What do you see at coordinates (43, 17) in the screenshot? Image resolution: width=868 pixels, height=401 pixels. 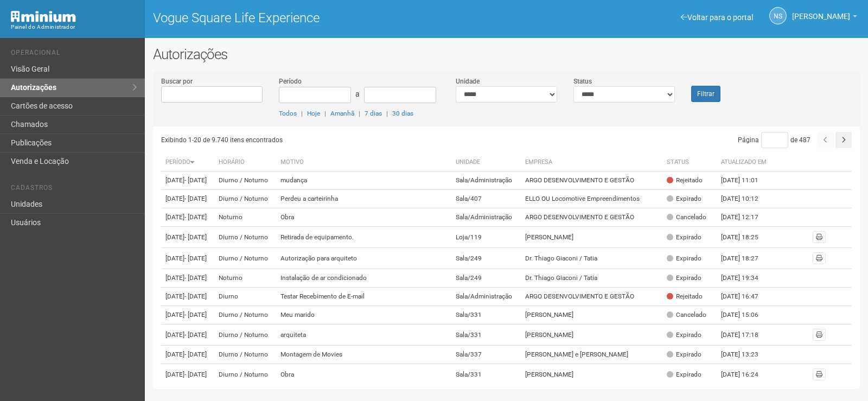 I see `img: Minium` at bounding box center [43, 17].